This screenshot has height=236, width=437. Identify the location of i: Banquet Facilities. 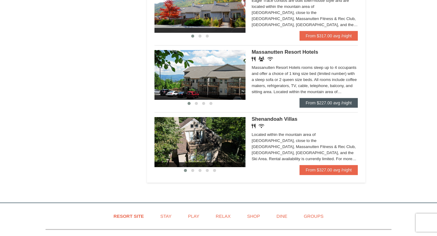
(262, 59).